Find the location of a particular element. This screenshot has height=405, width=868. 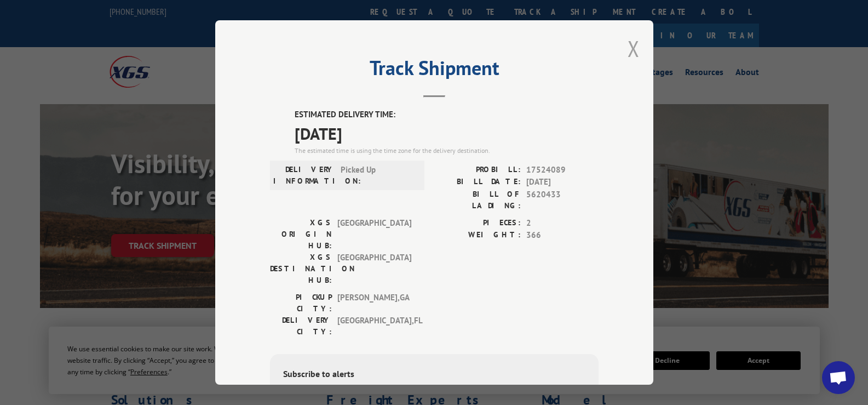

span: 366 is located at coordinates (562, 235).